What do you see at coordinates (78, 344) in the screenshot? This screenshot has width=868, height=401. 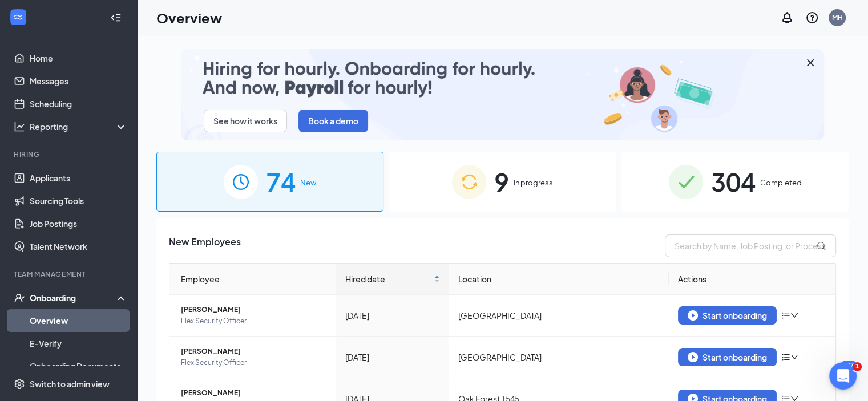 I see `a: E-Verify` at bounding box center [78, 344].